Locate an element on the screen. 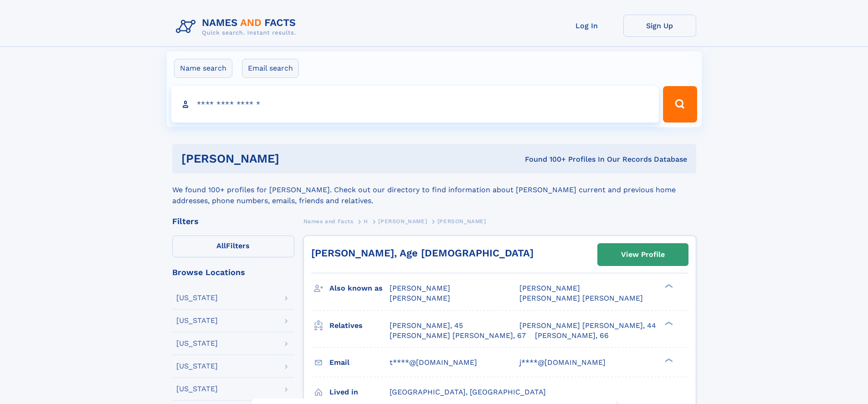 This screenshot has width=868, height=404. label: Filters is located at coordinates (234, 246).